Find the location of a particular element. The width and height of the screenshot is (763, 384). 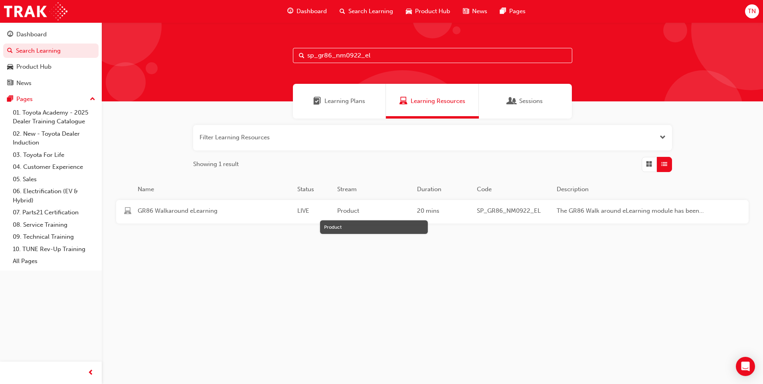

div: Status is located at coordinates (314, 189).